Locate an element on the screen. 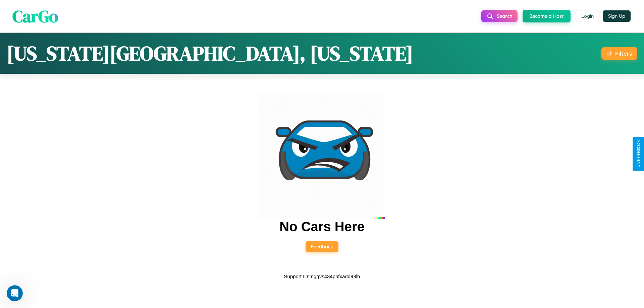 This screenshot has height=308, width=644. button: Login is located at coordinates (587, 16).